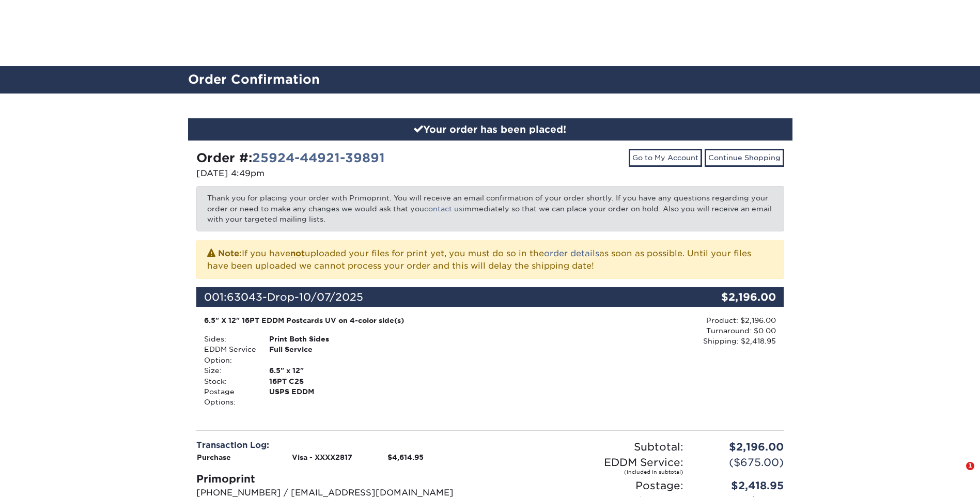  Describe the element at coordinates (326, 354) in the screenshot. I see `div: Full Service` at that location.